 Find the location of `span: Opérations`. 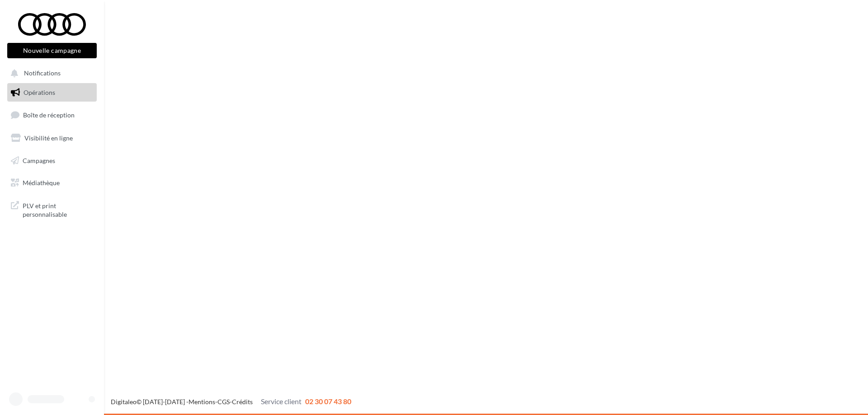

span: Opérations is located at coordinates (39, 92).